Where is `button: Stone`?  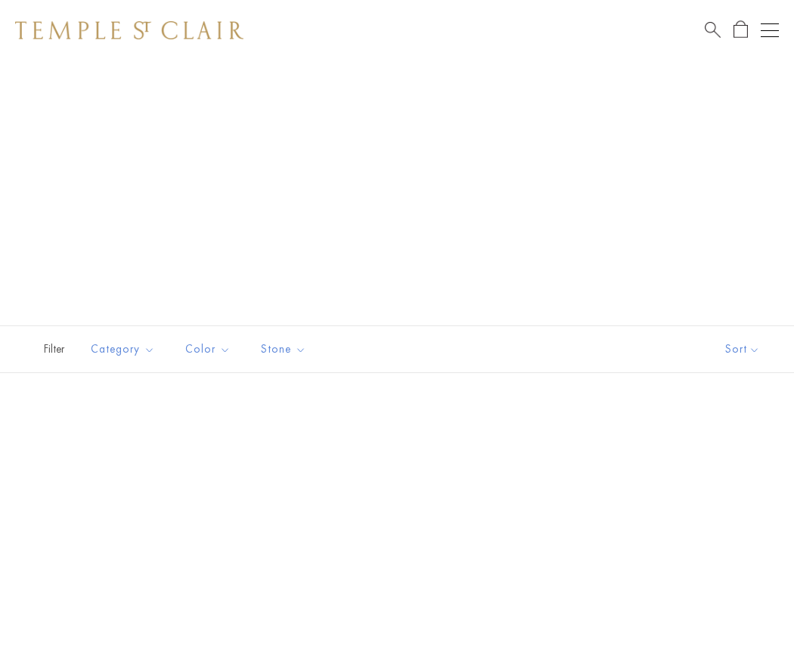 button: Stone is located at coordinates (283, 349).